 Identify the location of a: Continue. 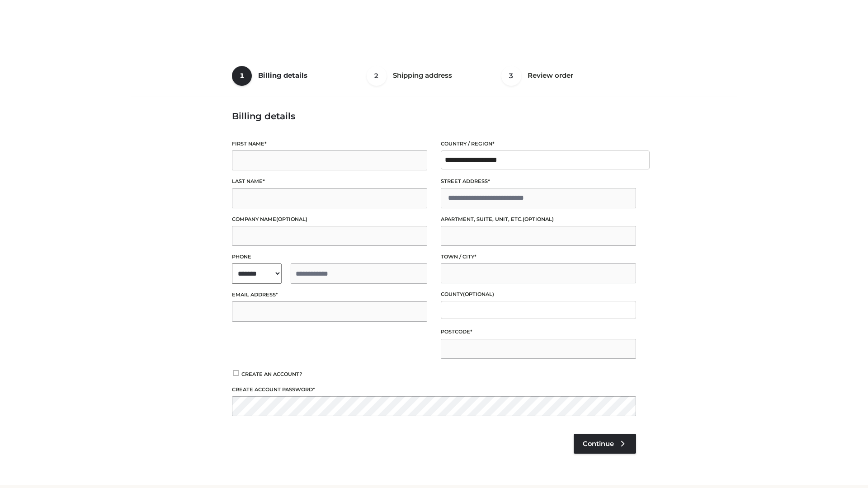
(605, 444).